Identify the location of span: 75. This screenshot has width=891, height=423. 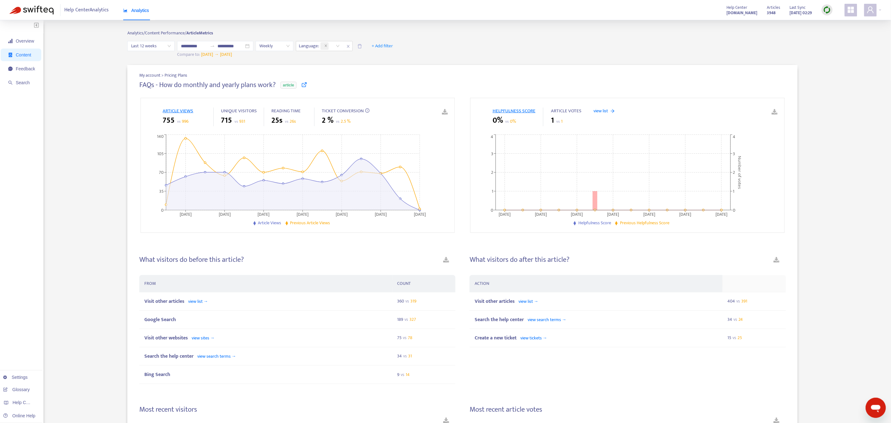
(400, 337).